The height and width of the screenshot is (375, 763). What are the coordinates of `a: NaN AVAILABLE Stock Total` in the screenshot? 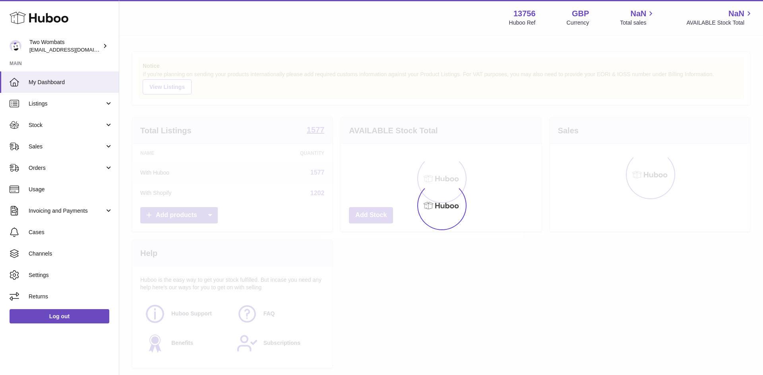 It's located at (719, 17).